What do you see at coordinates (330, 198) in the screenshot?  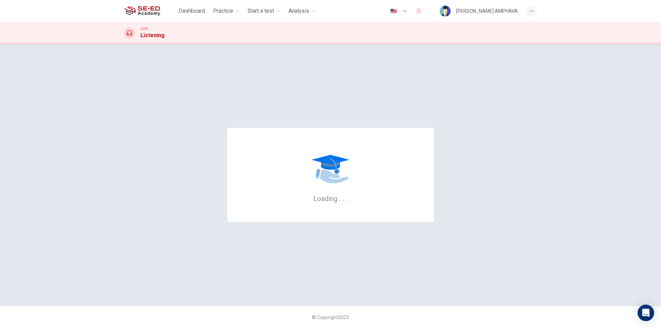 I see `h6: Loading` at bounding box center [330, 198].